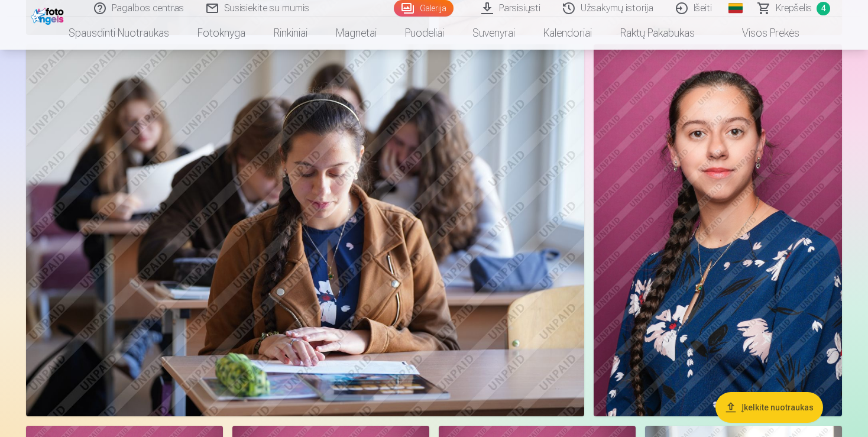  I want to click on a: Spausdinti nuotraukas, so click(119, 33).